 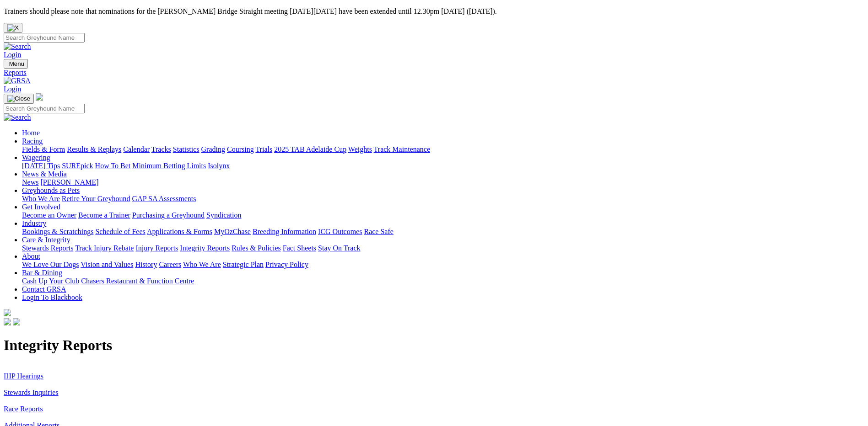 I want to click on a: Contact GRSA, so click(x=44, y=289).